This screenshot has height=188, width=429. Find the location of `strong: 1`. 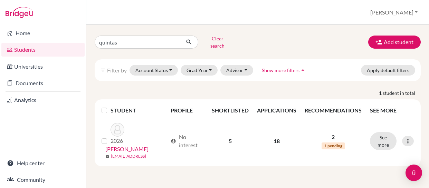

strong: 1 is located at coordinates (380, 93).